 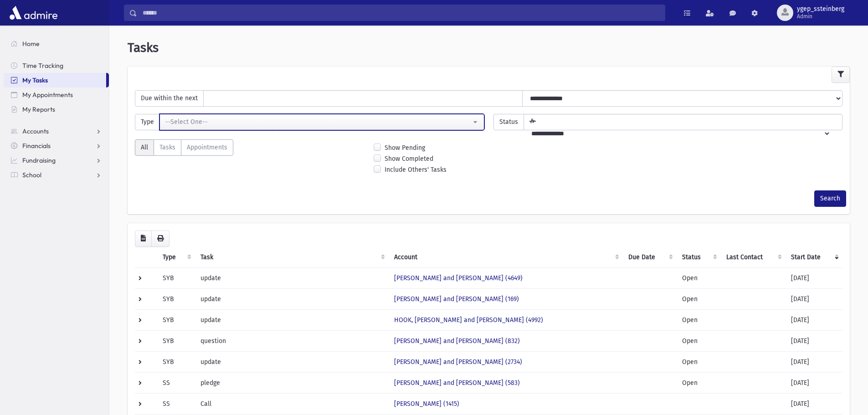 I want to click on div: IsAppointment, so click(x=184, y=149).